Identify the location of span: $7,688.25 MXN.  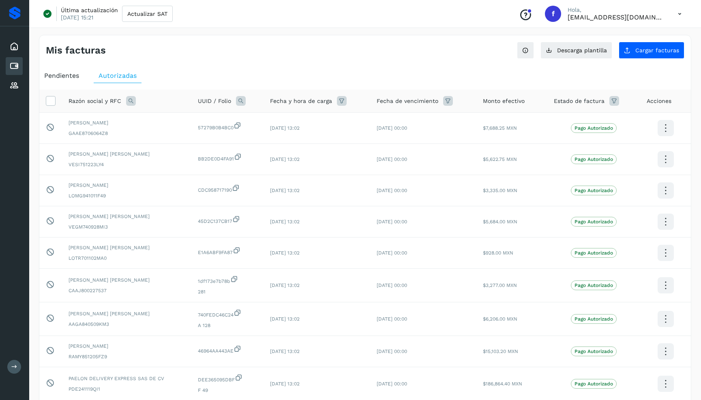
(500, 128).